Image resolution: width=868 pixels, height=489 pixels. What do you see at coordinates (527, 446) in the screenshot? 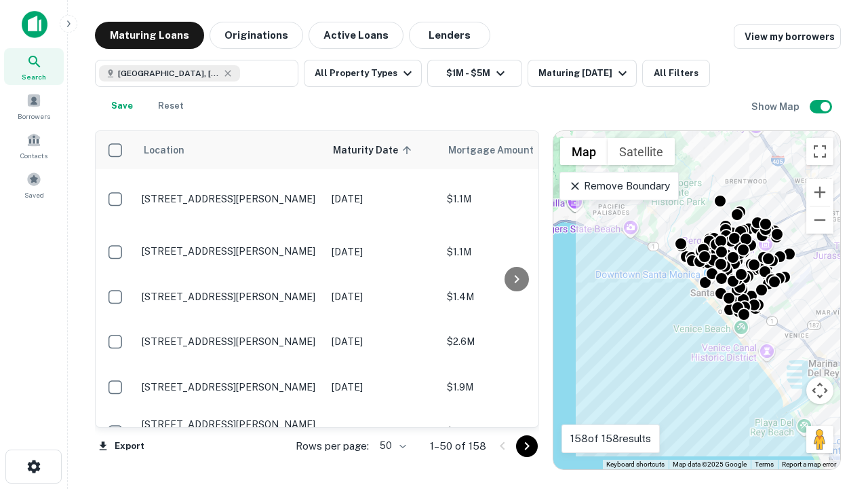
I see `button: Go to next page` at bounding box center [527, 446].